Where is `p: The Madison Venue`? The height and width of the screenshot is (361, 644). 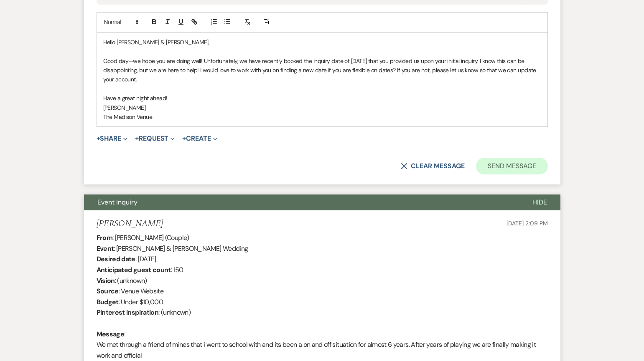
p: The Madison Venue is located at coordinates (322, 117).